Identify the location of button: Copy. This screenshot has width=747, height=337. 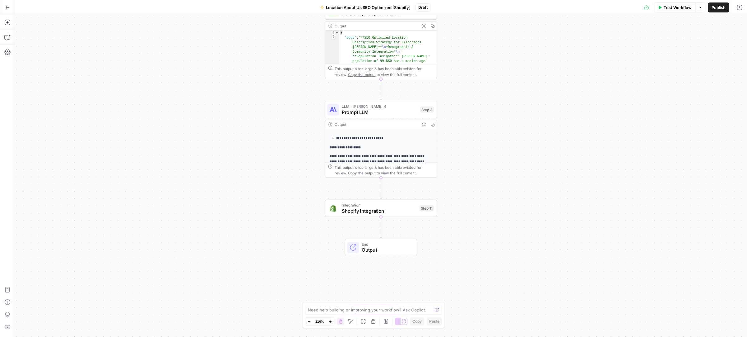
(417, 321).